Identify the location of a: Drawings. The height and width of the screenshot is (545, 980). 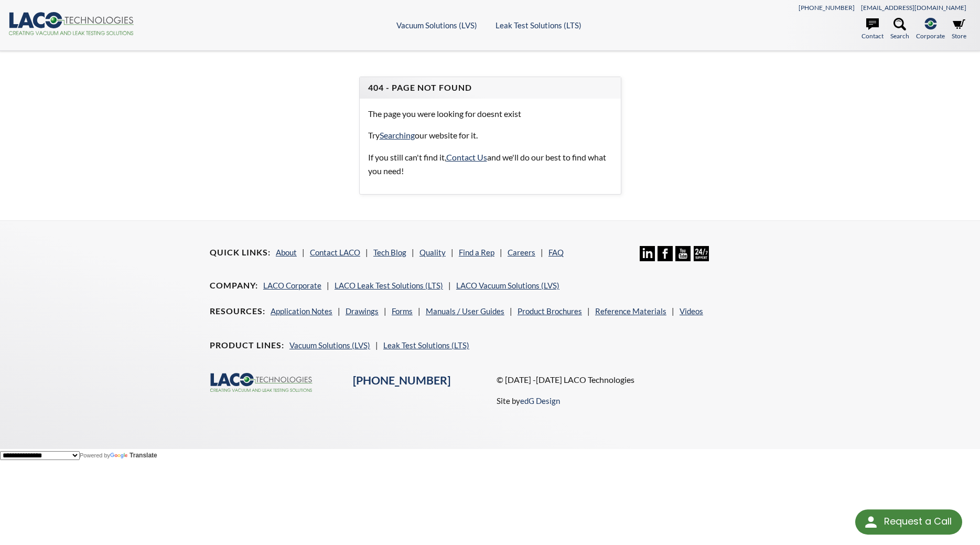
(362, 311).